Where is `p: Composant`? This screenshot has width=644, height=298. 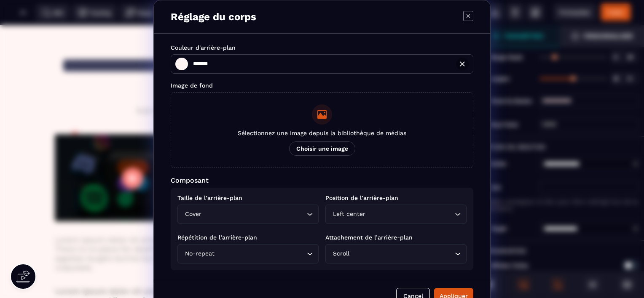
p: Composant is located at coordinates (322, 180).